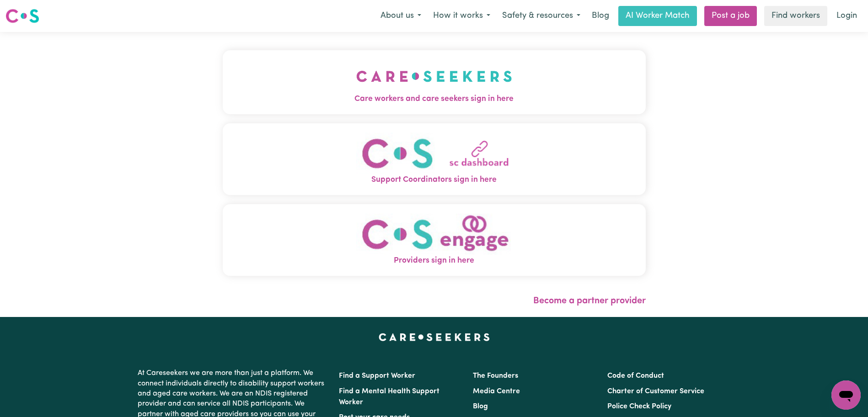 The height and width of the screenshot is (417, 868). Describe the element at coordinates (23, 16) in the screenshot. I see `img: Careseekers logo` at that location.